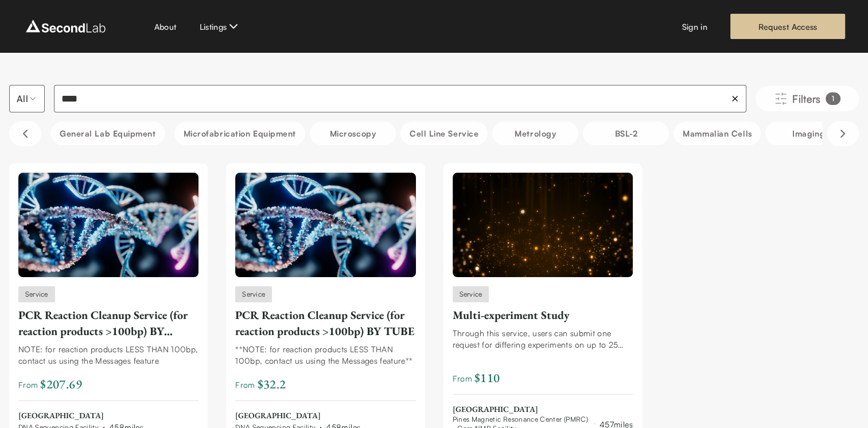  What do you see at coordinates (808, 133) in the screenshot?
I see `button: Imaging` at bounding box center [808, 133].